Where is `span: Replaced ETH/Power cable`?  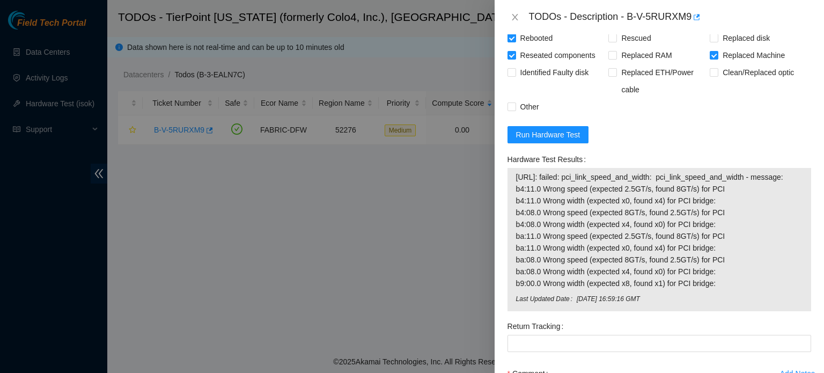 span: Replaced ETH/Power cable is located at coordinates (663, 81).